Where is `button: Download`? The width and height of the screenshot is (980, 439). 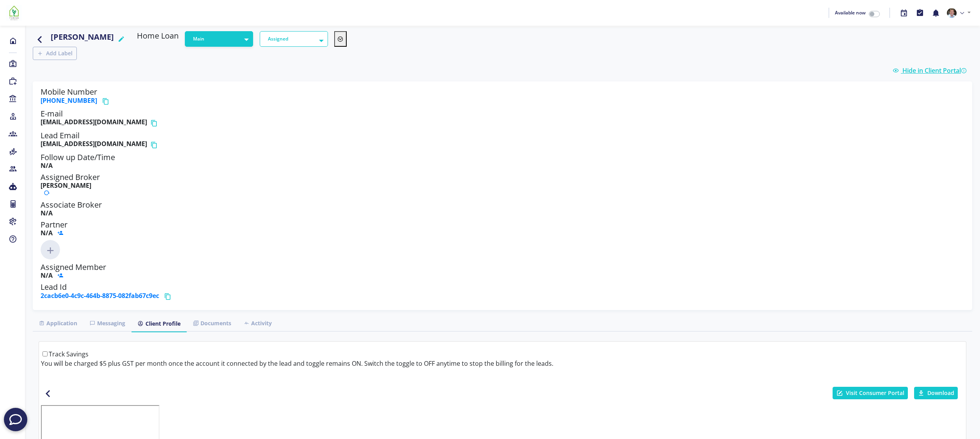
button: Download is located at coordinates (936, 393).